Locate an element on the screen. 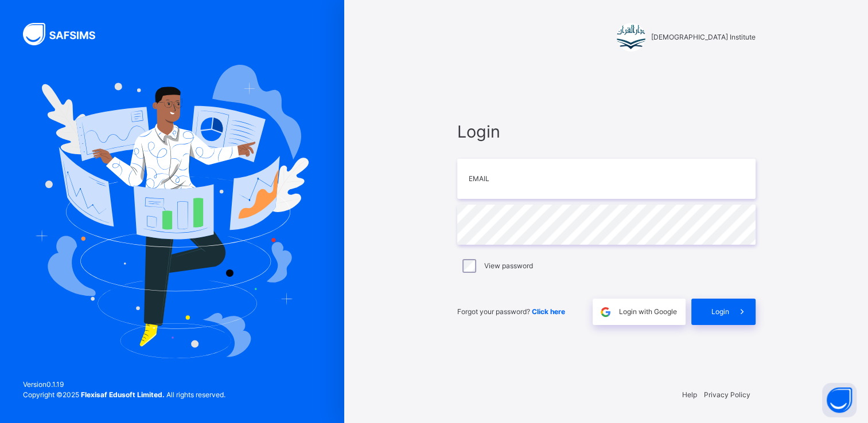 The width and height of the screenshot is (868, 423). span: Version 0.1.19 is located at coordinates (124, 385).